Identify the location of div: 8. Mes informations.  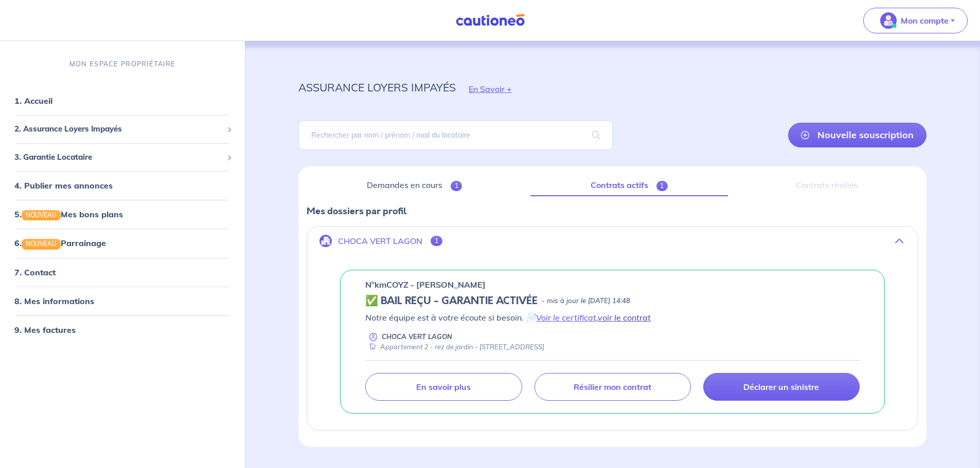
(122, 301).